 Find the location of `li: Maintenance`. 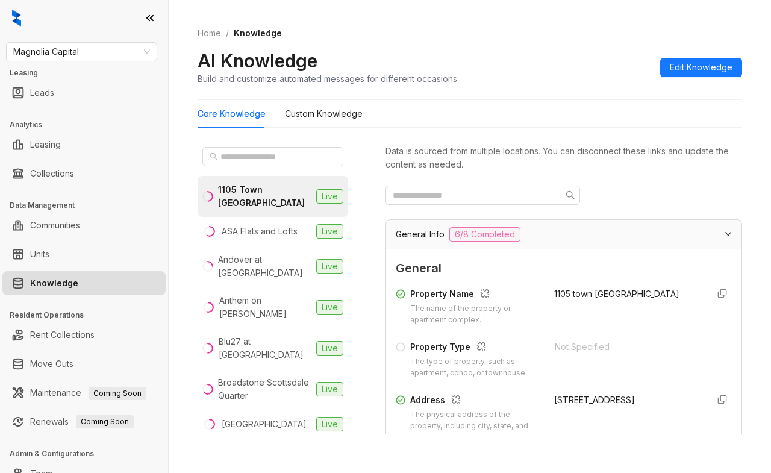

li: Maintenance is located at coordinates (84, 393).